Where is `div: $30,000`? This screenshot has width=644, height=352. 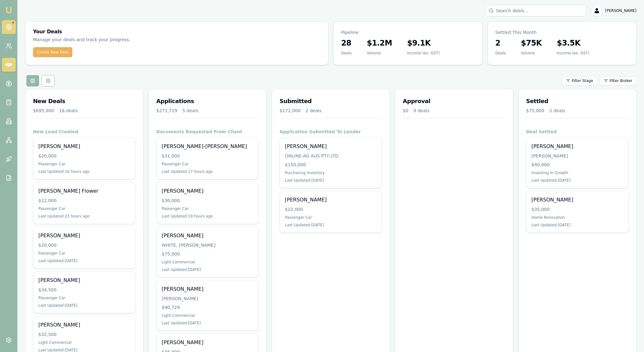 div: $30,000 is located at coordinates (207, 201).